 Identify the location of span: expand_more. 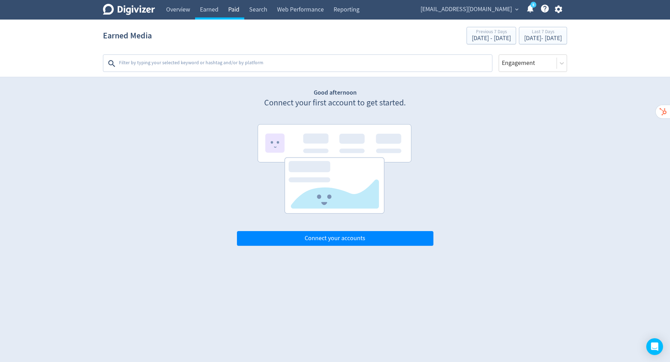
(516, 9).